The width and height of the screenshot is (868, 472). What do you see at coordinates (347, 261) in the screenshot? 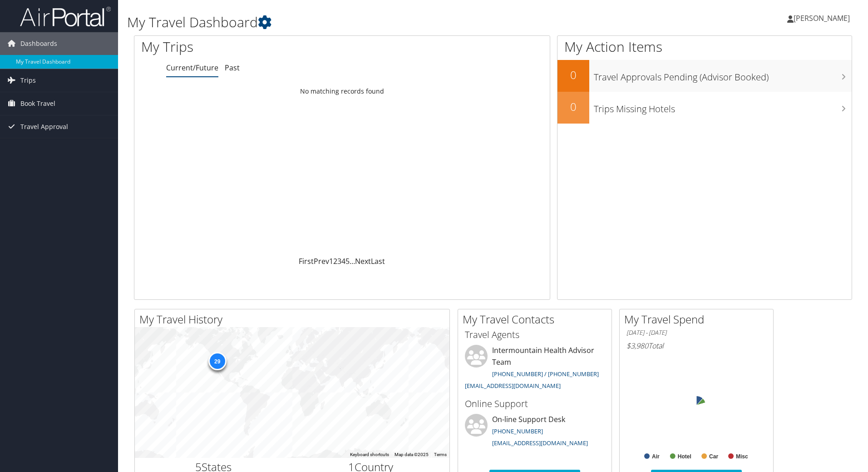
I see `a: 5` at bounding box center [347, 261].